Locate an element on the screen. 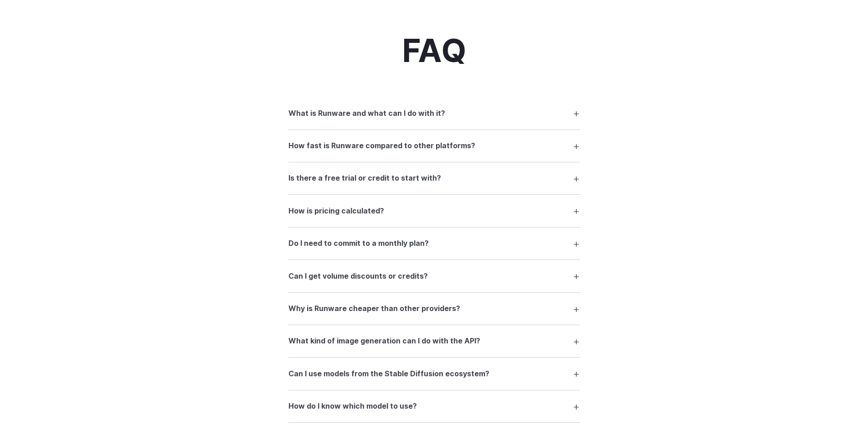  summary: What kind of image generation can I do with the API? is located at coordinates (434, 341).